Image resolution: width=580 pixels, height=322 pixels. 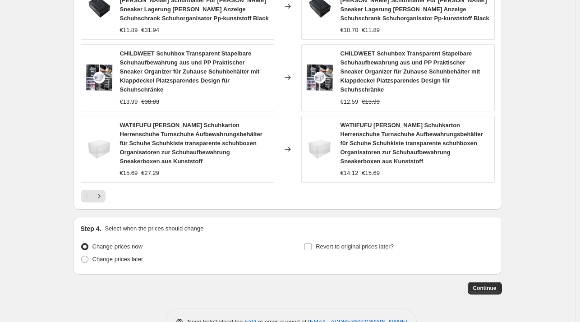 I want to click on button: Next, so click(x=99, y=196).